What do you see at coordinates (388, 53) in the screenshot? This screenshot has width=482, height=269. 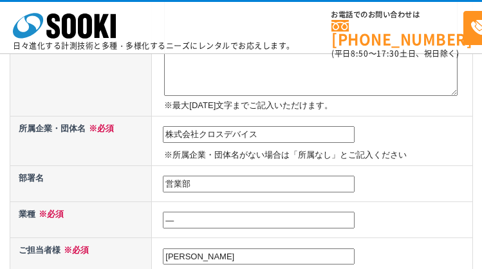 I see `span: 17:30` at bounding box center [388, 53].